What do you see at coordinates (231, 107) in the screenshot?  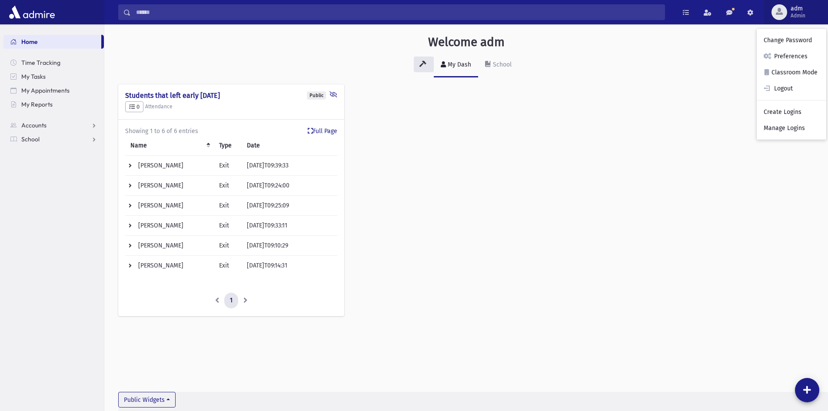 I see `h5: Attendance` at bounding box center [231, 107].